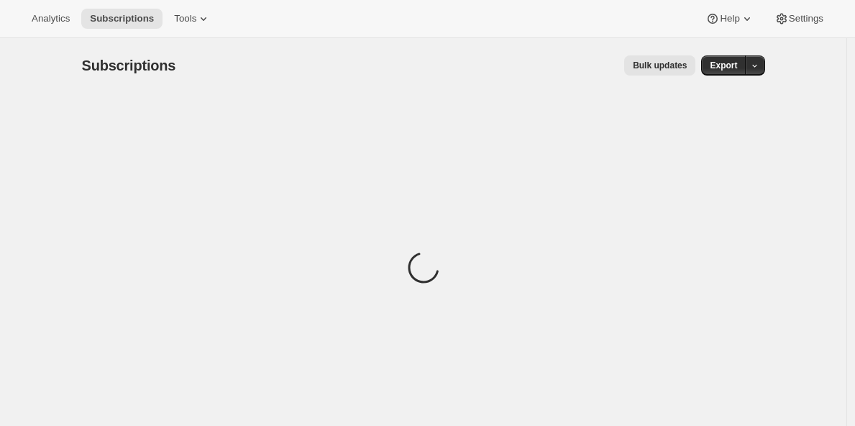 Image resolution: width=855 pixels, height=426 pixels. What do you see at coordinates (724, 65) in the screenshot?
I see `button: Export` at bounding box center [724, 65].